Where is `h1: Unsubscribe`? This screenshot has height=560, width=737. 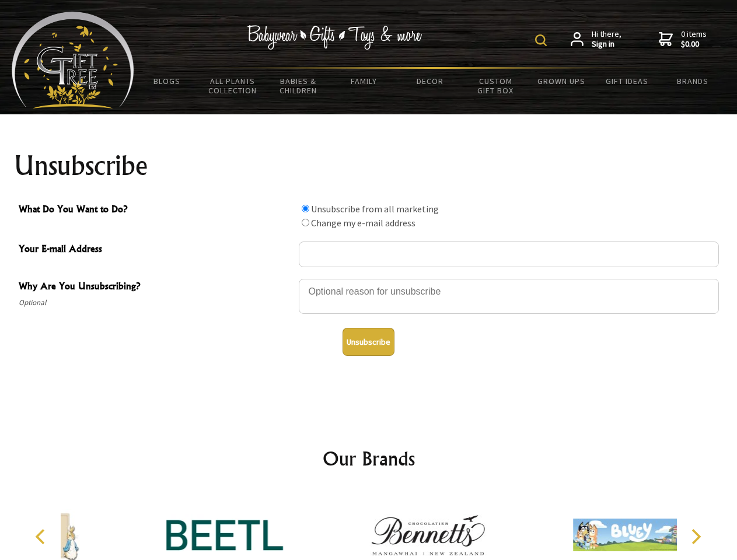
h1: Unsubscribe is located at coordinates (368, 166).